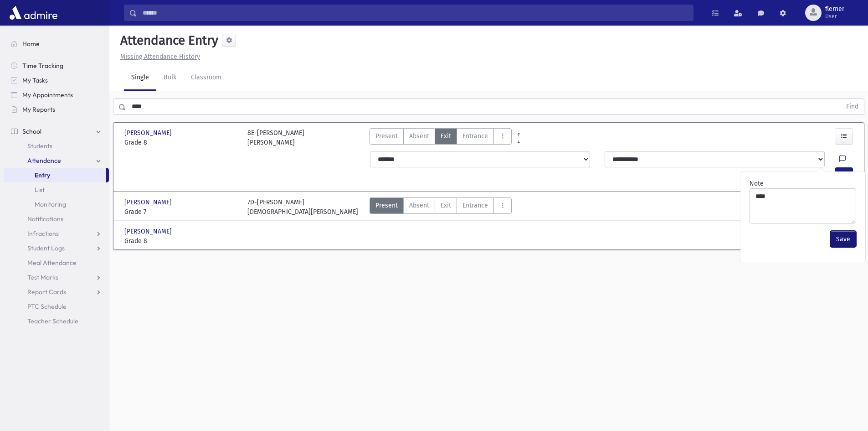 Image resolution: width=868 pixels, height=431 pixels. I want to click on a: Entry, so click(55, 175).